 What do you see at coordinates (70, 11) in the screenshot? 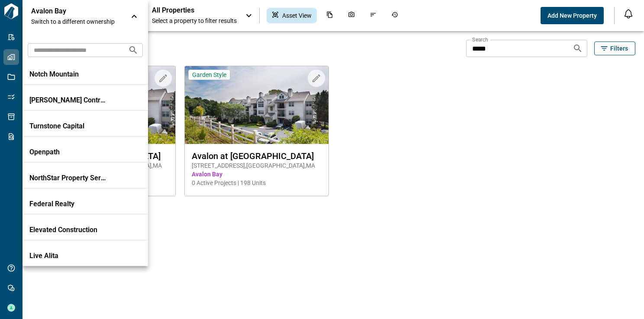
I see `p: Avalon Bay` at bounding box center [70, 11].